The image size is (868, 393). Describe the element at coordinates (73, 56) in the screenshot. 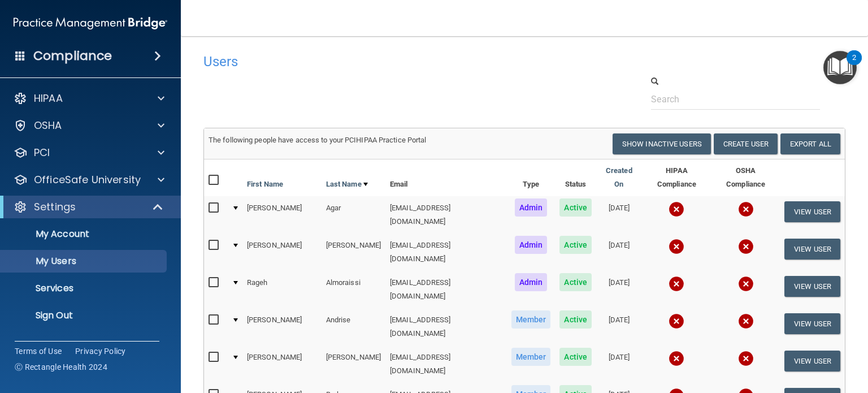

I see `h4: Compliance` at that location.